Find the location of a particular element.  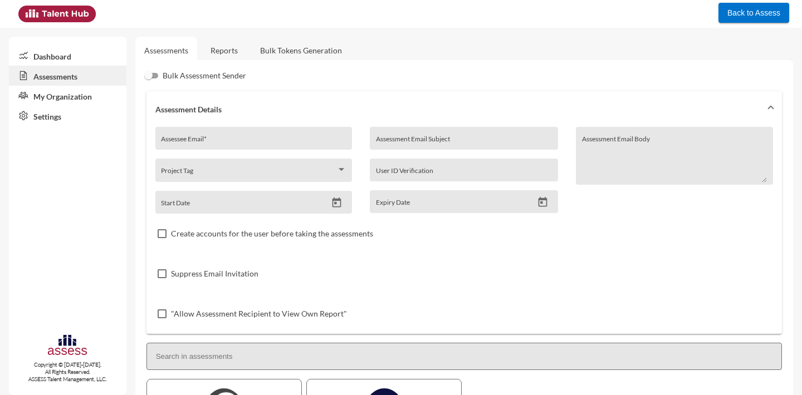

a: Dashboard is located at coordinates (67, 56).